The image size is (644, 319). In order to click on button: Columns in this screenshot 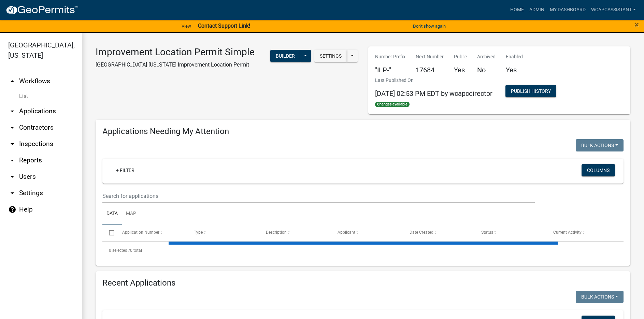, I will do `click(598, 171)`.